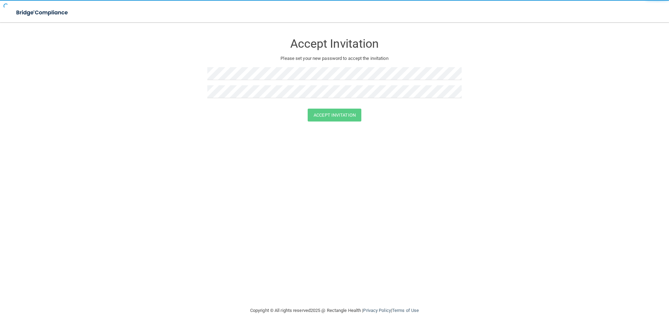 The height and width of the screenshot is (329, 669). Describe the element at coordinates (334, 44) in the screenshot. I see `h3: Accept Invitation` at that location.